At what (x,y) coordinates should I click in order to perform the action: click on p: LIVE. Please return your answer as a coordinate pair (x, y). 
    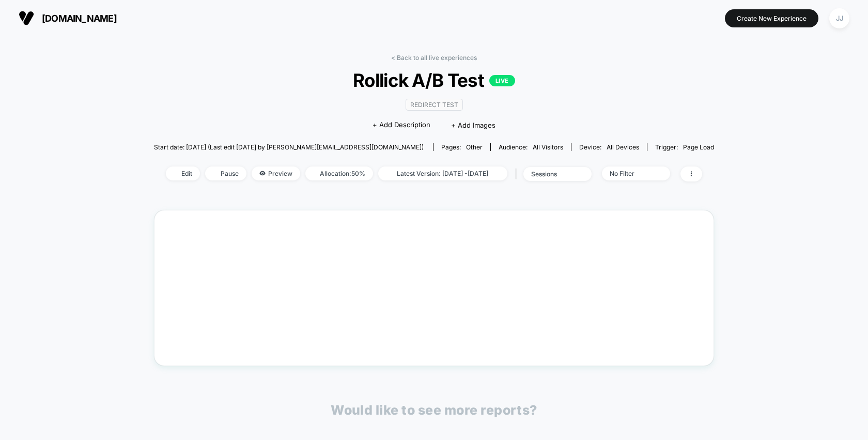
    Looking at the image, I should click on (502, 80).